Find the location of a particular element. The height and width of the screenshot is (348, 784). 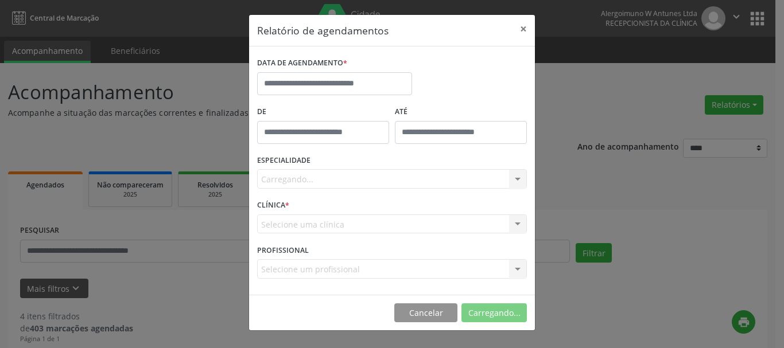

label: CLÍNICA is located at coordinates (273, 205).